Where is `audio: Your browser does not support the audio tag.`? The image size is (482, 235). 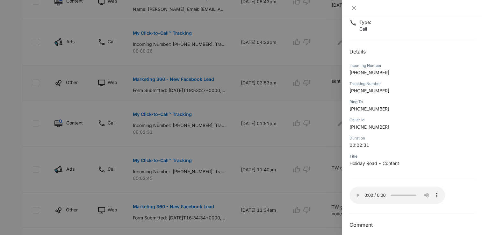
audio: Your browser does not support the audio tag. is located at coordinates (398, 195).